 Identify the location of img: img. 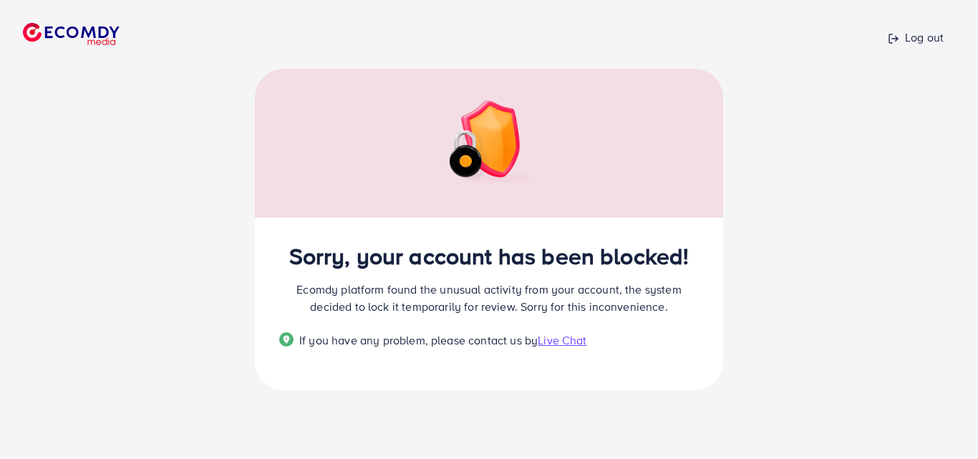
(489, 143).